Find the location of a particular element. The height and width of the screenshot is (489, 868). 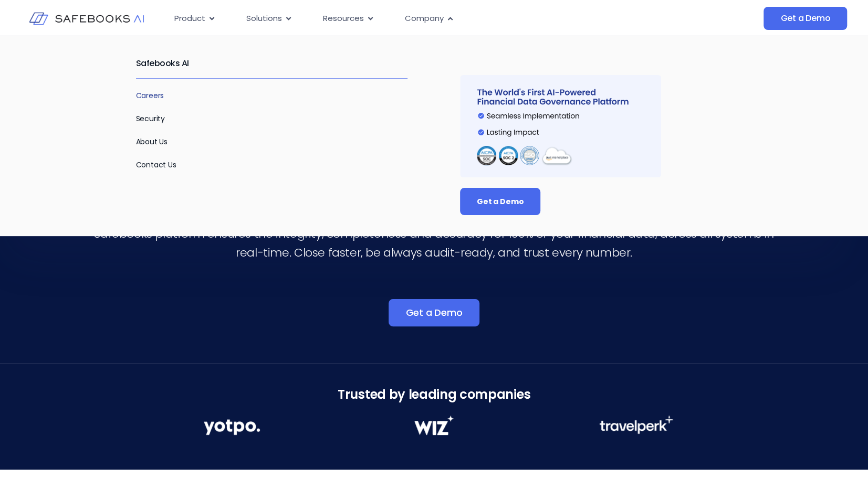

a: Careers is located at coordinates (150, 96).